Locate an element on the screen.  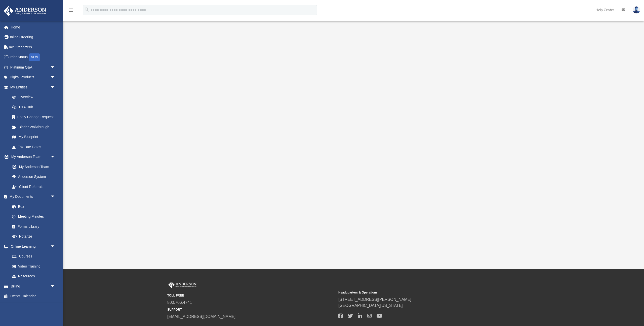
a: Forms Library is located at coordinates (33, 226).